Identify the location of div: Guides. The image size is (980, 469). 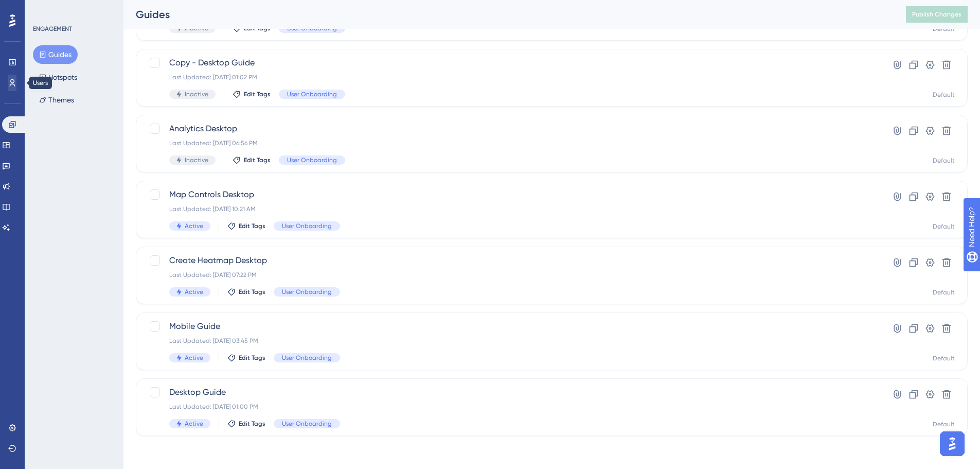
(508, 14).